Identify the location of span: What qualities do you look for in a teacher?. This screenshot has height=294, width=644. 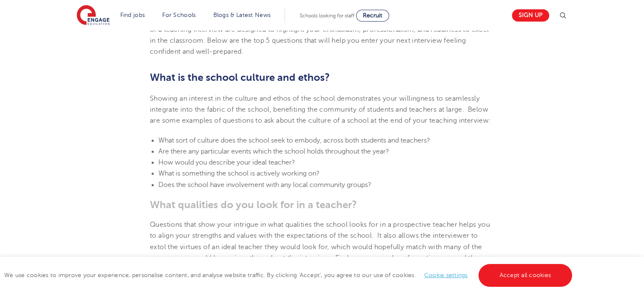
(253, 205).